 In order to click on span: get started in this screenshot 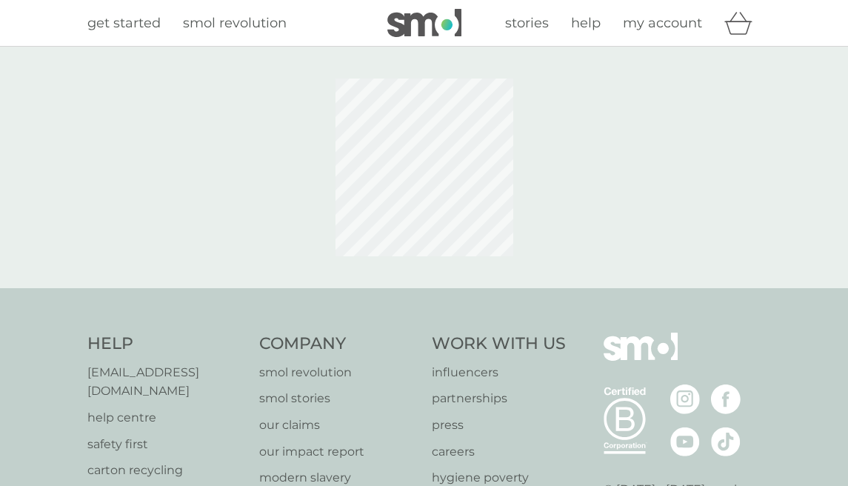, I will do `click(124, 23)`.